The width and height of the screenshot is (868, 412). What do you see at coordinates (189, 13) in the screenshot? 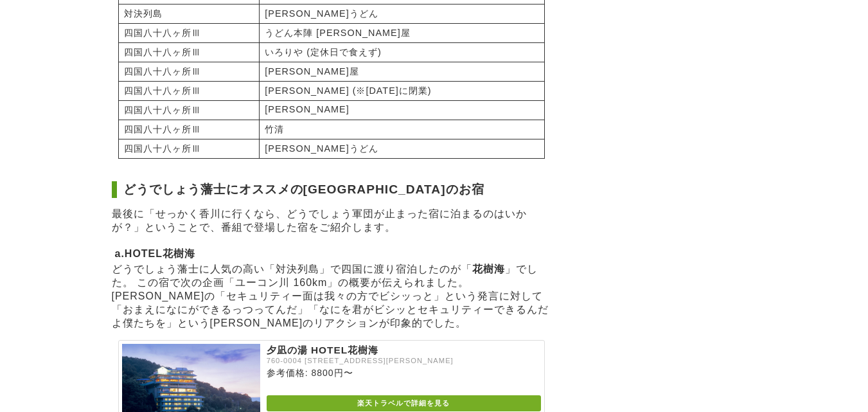
I see `td: 対決列島` at bounding box center [189, 13].